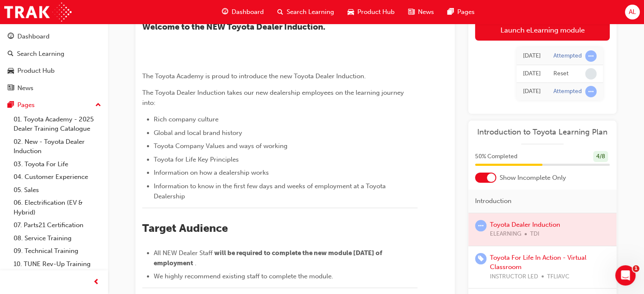 The height and width of the screenshot is (294, 644). What do you see at coordinates (57, 225) in the screenshot?
I see `a: 07. Parts21 Certification` at bounding box center [57, 225].